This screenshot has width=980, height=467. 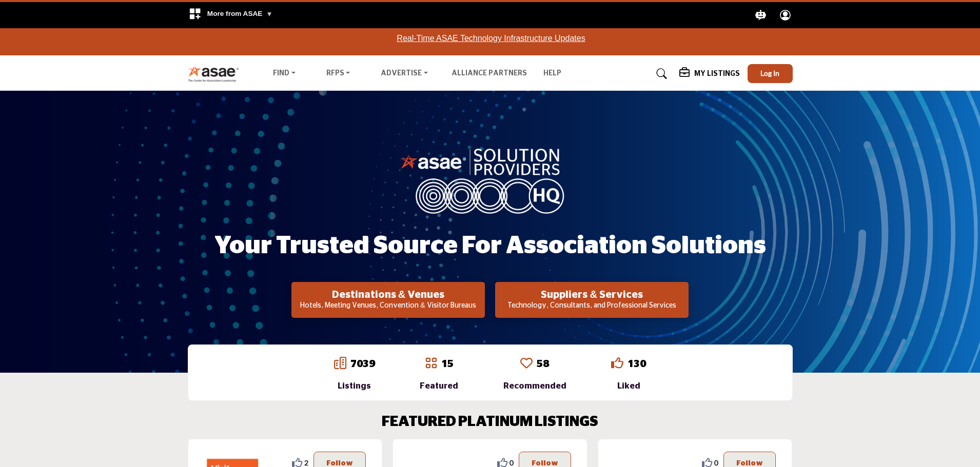 I want to click on button: Destinations & Venues Hotels, Meeting Venues, Convention & Visitor Bureaus, so click(x=388, y=300).